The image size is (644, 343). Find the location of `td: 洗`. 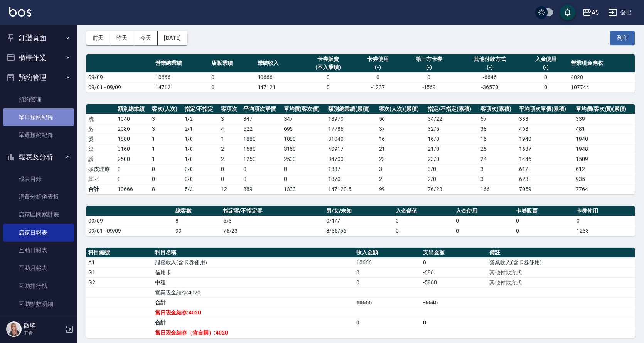

td: 洗 is located at coordinates (101, 119).